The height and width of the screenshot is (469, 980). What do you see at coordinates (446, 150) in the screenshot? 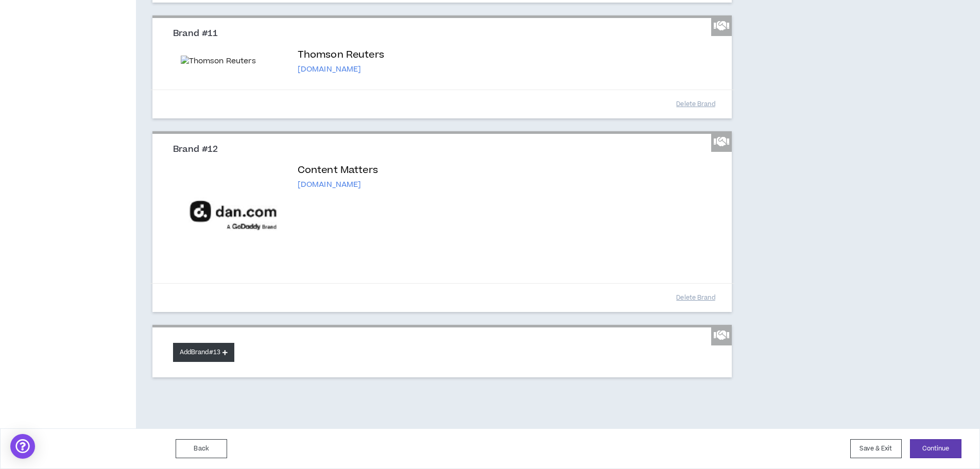
I see `h3: Brand #12` at bounding box center [446, 150].